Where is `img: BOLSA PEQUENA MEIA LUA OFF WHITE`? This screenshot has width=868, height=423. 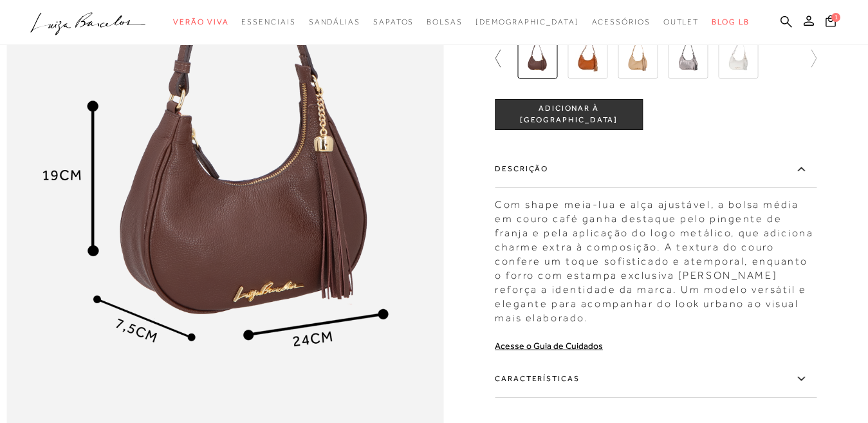 img: BOLSA PEQUENA MEIA LUA OFF WHITE is located at coordinates (738, 59).